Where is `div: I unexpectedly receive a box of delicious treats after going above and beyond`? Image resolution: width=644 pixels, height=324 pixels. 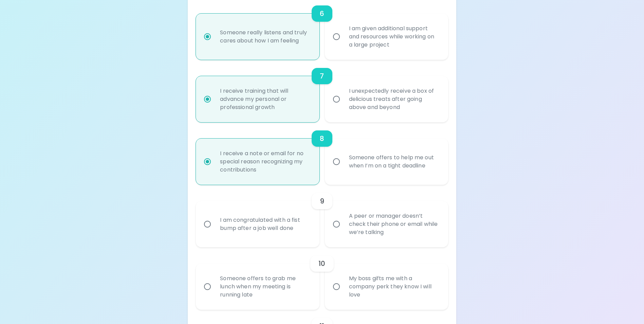 div: I unexpectedly receive a box of delicious treats after going above and beyond is located at coordinates (394, 99).